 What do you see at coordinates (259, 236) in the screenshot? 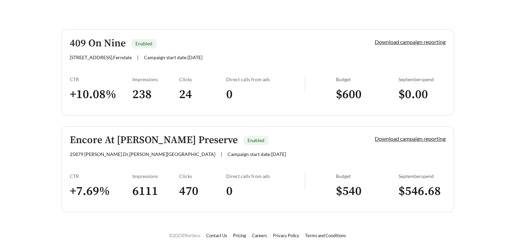
I see `a: Careers` at bounding box center [259, 236].